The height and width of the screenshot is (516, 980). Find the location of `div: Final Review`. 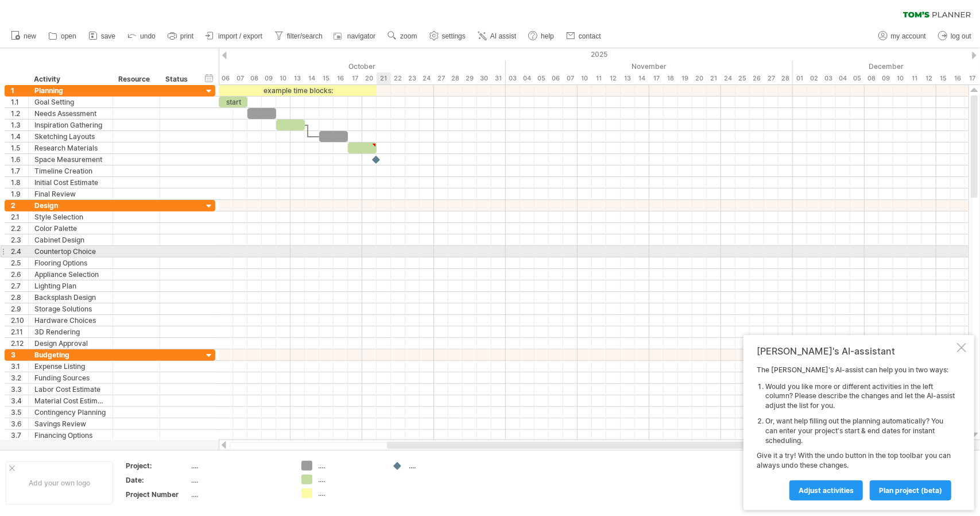

div: Final Review is located at coordinates (71, 193).